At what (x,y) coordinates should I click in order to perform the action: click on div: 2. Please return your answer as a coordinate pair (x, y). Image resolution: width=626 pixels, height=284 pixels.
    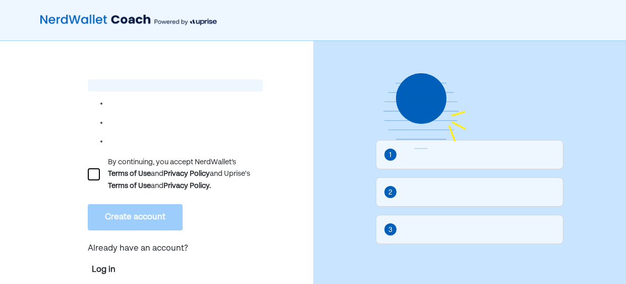
    Looking at the image, I should click on (391, 192).